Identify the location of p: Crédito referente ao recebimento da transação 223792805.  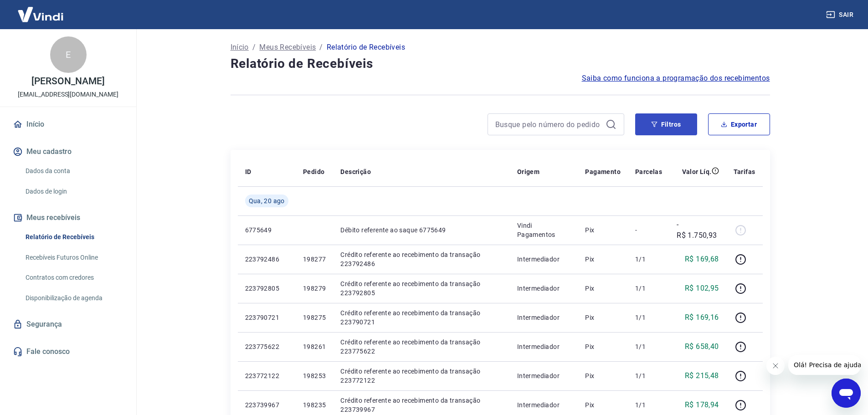
(422, 289).